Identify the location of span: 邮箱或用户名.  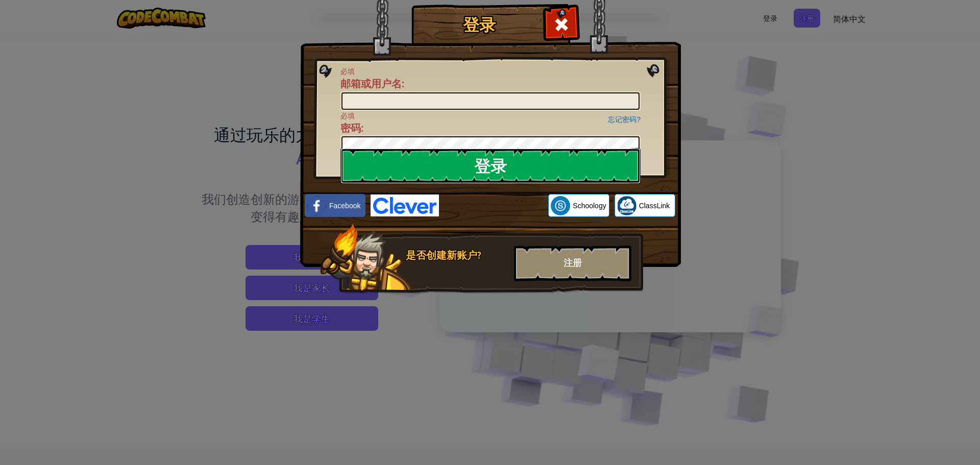
(371, 83).